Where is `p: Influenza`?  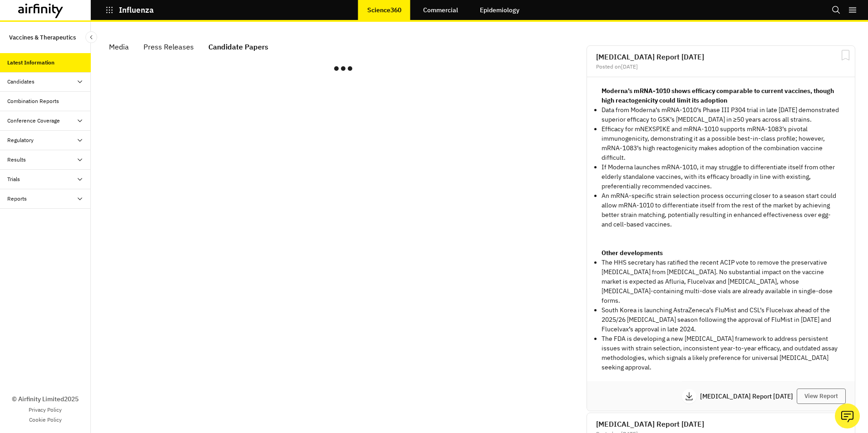 p: Influenza is located at coordinates (136, 10).